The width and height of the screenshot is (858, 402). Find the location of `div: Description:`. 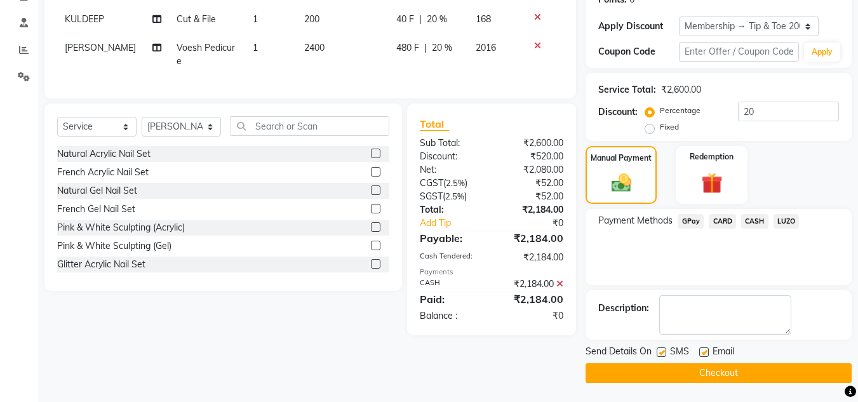

div: Description: is located at coordinates (624, 308).